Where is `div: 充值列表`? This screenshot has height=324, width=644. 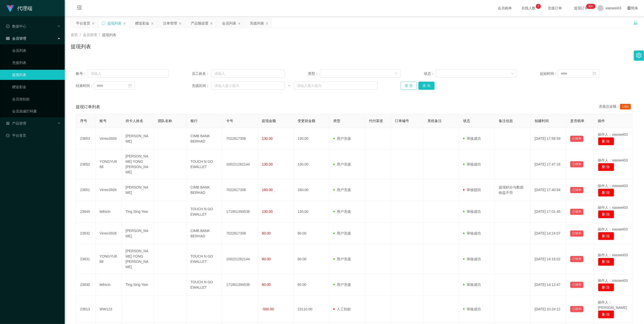 div: 充值列表 is located at coordinates (257, 23).